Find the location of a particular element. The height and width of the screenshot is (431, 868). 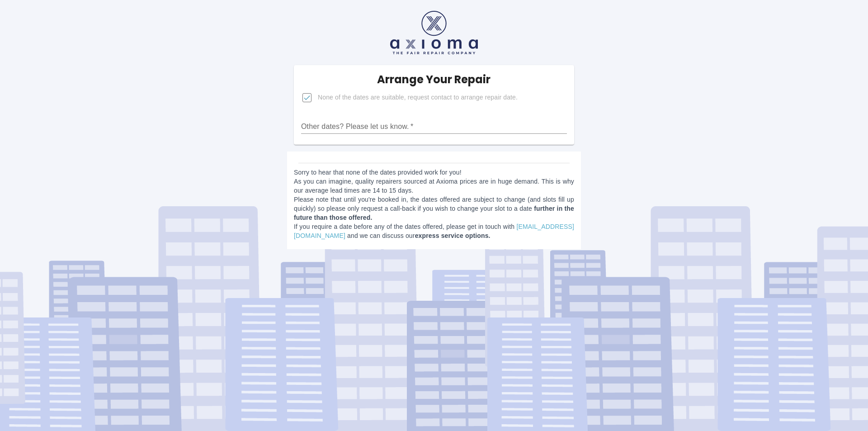

span: None of the dates are suitable, request contact to arrange repair date. is located at coordinates (418, 98).